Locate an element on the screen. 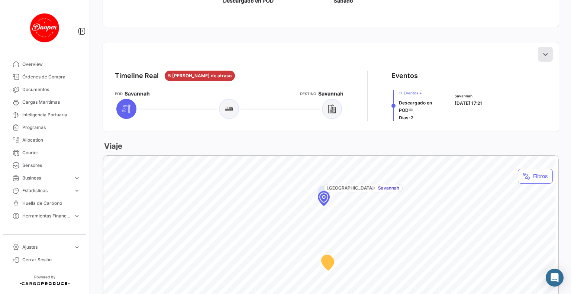  span: Programas is located at coordinates (51, 128).